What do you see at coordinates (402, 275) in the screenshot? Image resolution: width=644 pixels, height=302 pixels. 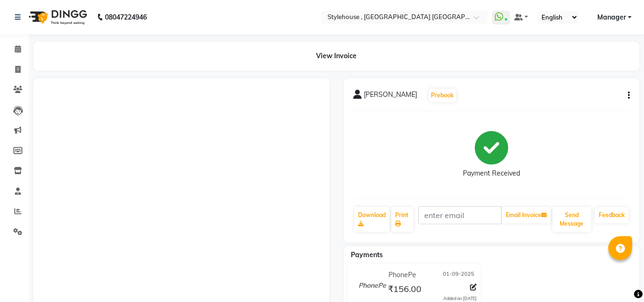 I see `span: PhonePe` at bounding box center [402, 275].